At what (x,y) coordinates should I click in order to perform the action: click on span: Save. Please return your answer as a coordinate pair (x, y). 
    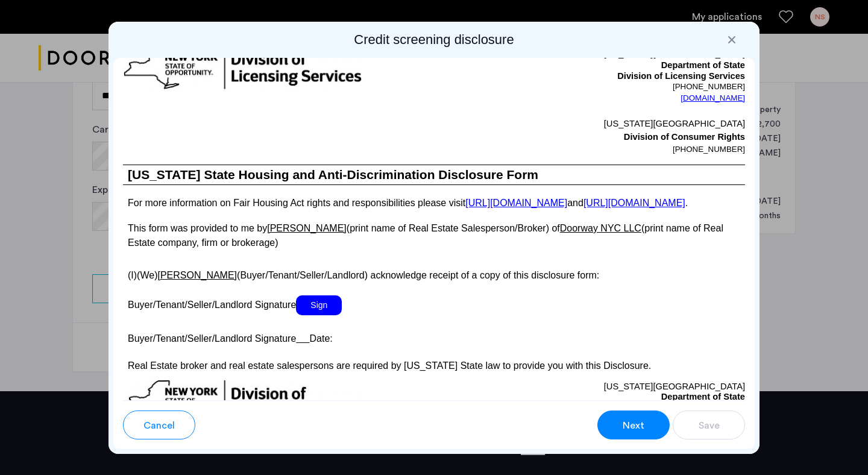
    Looking at the image, I should click on (709, 425).